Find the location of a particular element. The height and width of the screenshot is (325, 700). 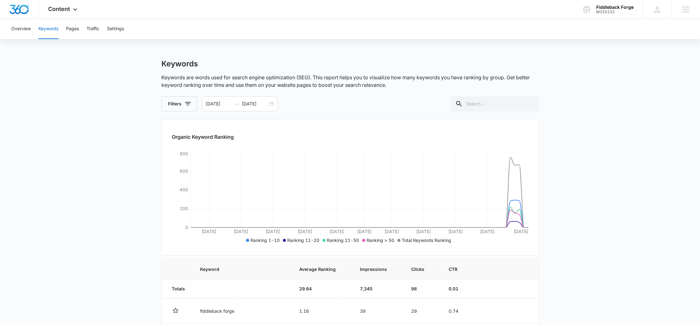

button: Settings is located at coordinates (115, 29).